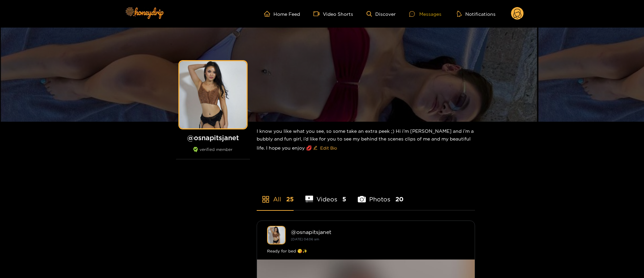 This screenshot has height=278, width=644. What do you see at coordinates (380, 195) in the screenshot?
I see `li: Photos` at bounding box center [380, 195].